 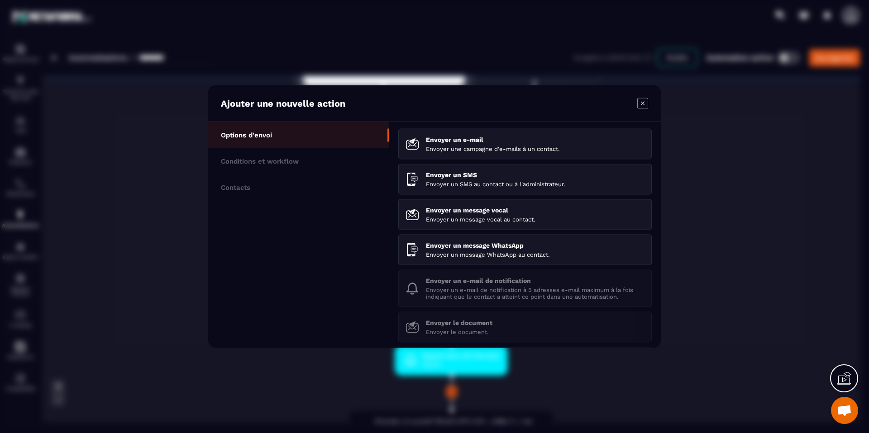 What do you see at coordinates (535, 175) in the screenshot?
I see `p: Envoyer un SMS` at bounding box center [535, 175].